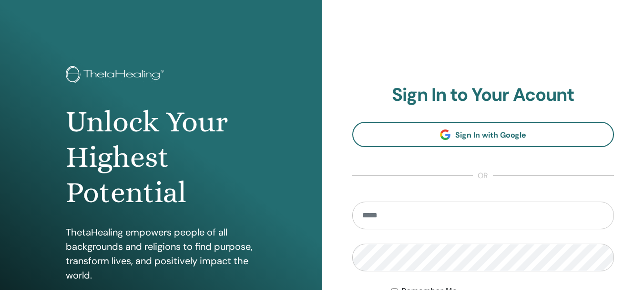 This screenshot has width=644, height=290. I want to click on a: Sign In with Google, so click(483, 134).